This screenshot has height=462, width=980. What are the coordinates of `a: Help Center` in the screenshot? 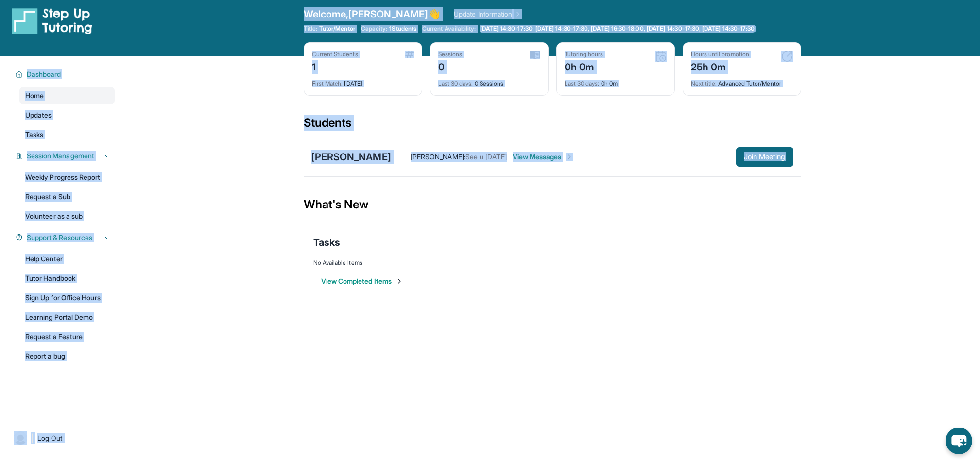 It's located at (67, 259).